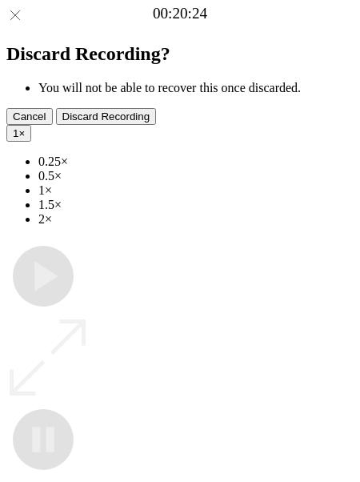  I want to click on li: You will not be able to recover this once discarded., so click(196, 88).